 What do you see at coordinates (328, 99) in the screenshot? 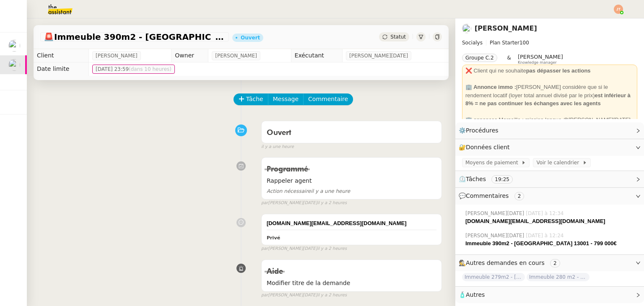
I see `span: Commentaire` at bounding box center [328, 99].